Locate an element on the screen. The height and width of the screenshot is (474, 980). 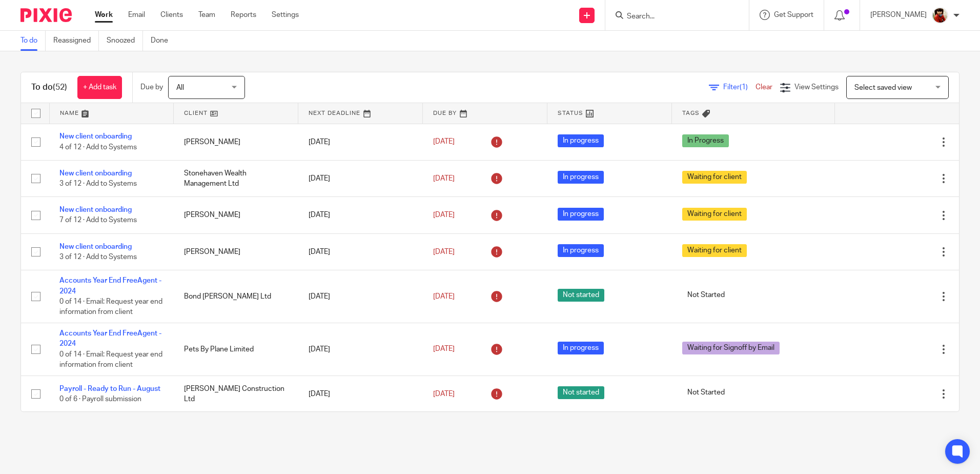
a: Payroll - Ready to Run - August is located at coordinates (110, 389).